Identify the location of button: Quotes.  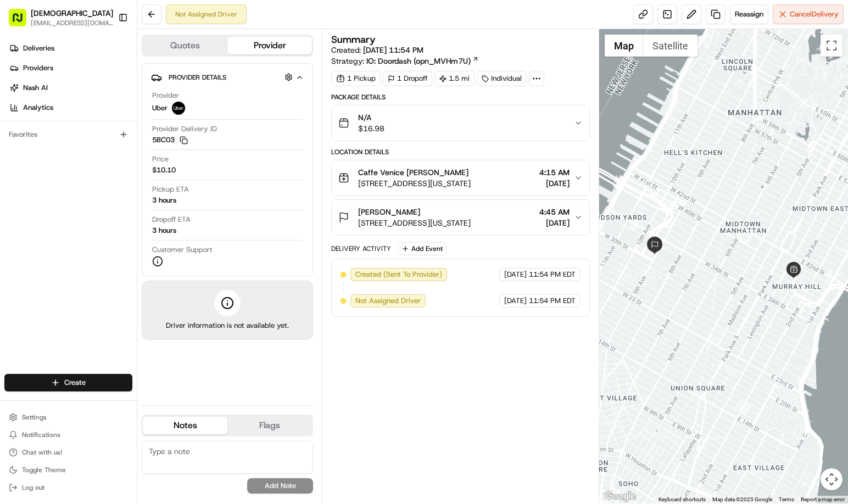
(185, 45).